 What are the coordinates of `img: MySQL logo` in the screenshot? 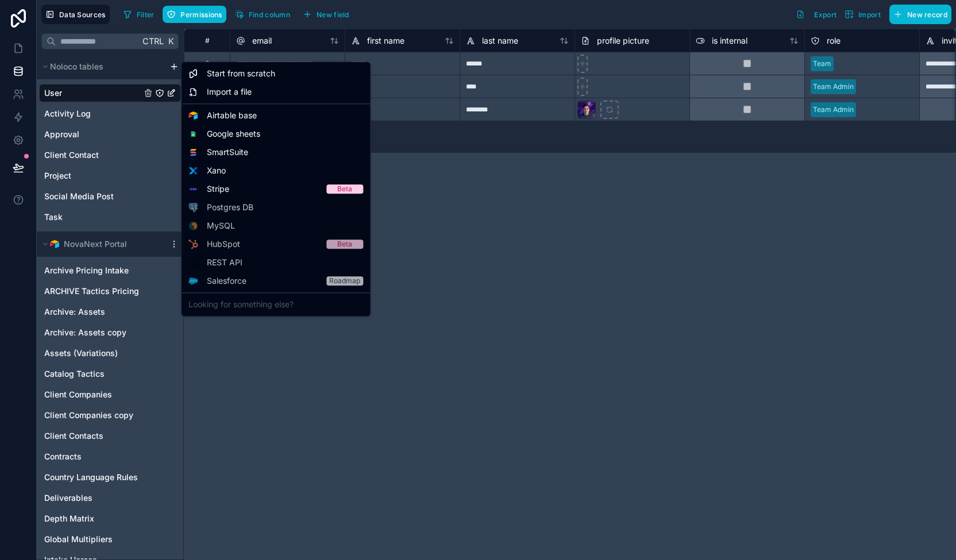 It's located at (193, 226).